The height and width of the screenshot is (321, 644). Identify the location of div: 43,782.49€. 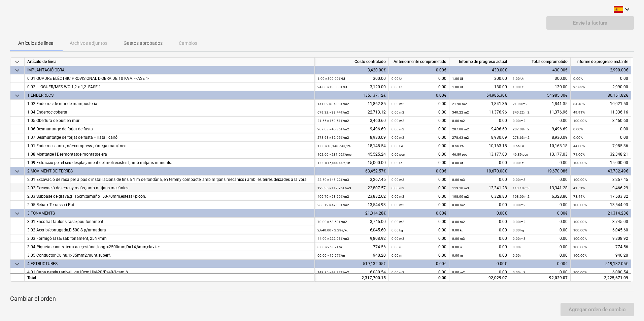
(601, 171).